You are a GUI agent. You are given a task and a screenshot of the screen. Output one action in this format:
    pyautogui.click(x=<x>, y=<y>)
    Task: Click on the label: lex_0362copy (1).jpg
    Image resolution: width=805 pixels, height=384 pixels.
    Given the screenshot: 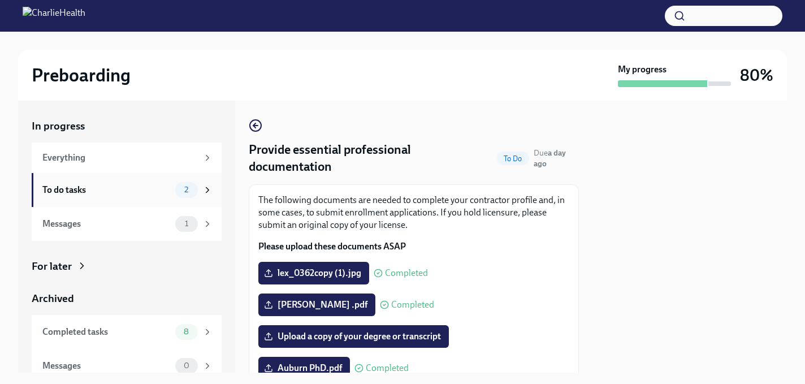 What is the action you would take?
    pyautogui.click(x=314, y=273)
    